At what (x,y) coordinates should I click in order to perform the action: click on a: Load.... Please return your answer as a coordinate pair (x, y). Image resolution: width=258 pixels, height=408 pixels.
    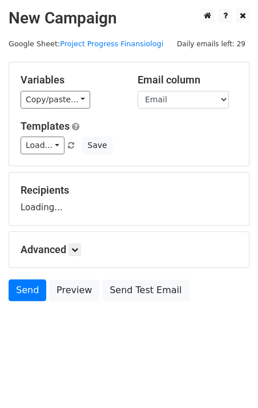
    Looking at the image, I should click on (42, 145).